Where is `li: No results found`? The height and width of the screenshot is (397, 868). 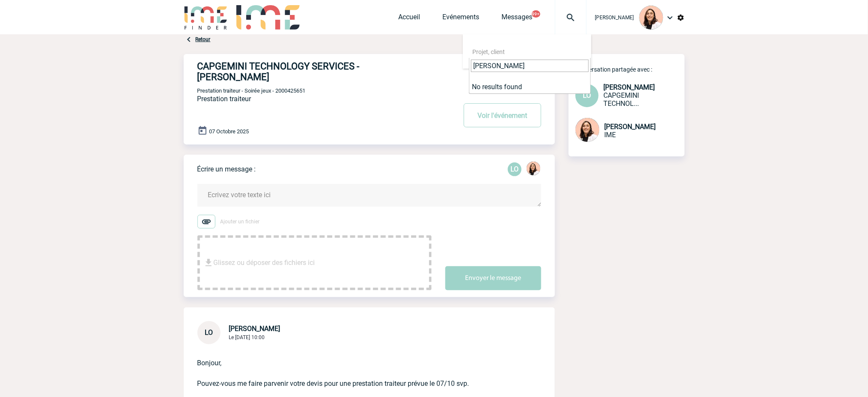 li: No results found is located at coordinates (530, 86).